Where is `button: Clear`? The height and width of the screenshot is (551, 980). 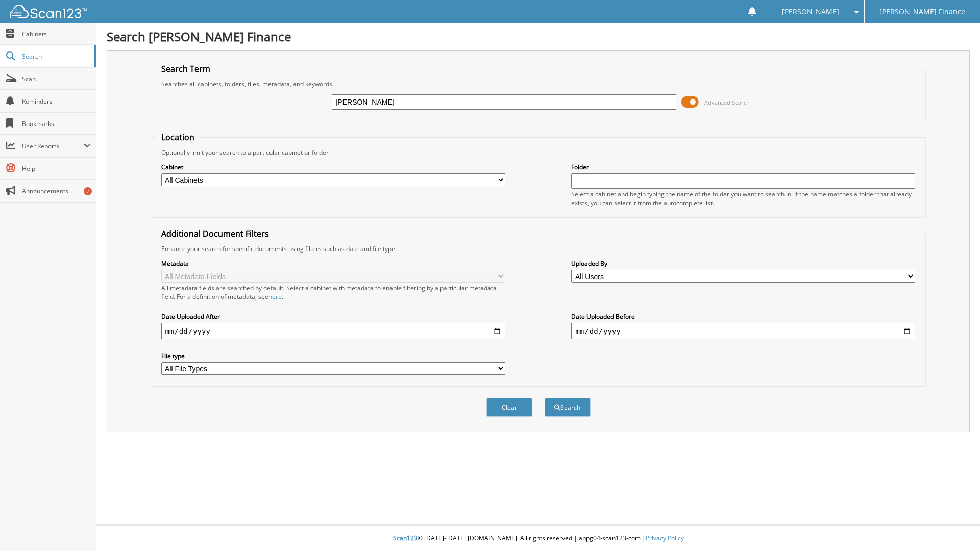 button: Clear is located at coordinates (509, 407).